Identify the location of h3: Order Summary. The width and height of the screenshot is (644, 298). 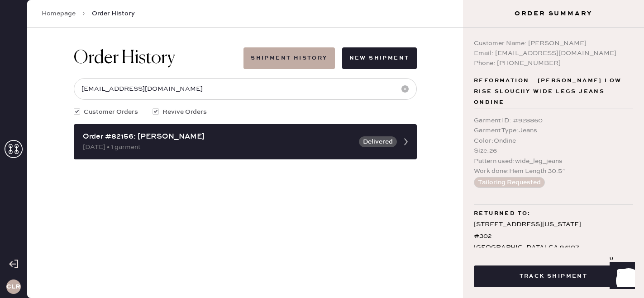
(553, 14).